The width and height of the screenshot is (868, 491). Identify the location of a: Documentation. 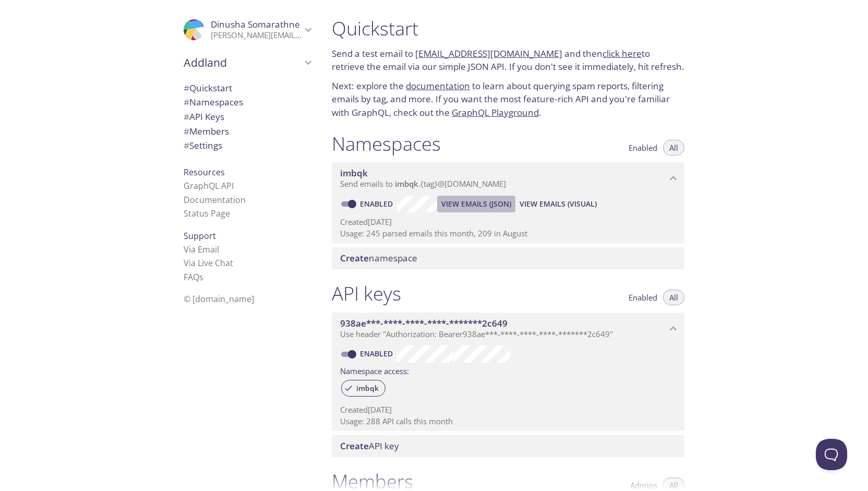
(214, 200).